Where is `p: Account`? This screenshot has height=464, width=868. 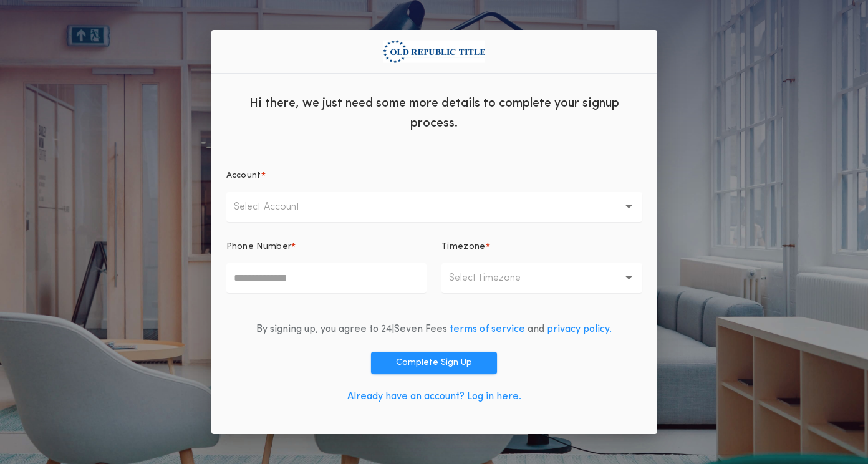 p: Account is located at coordinates (244, 176).